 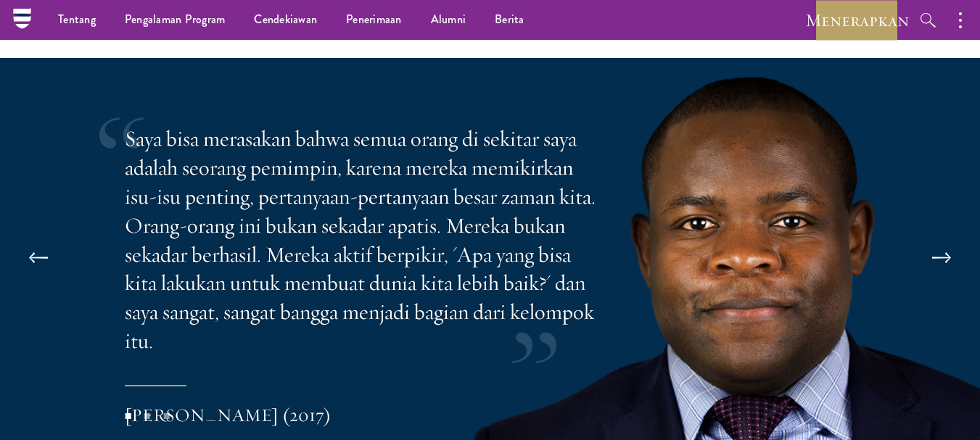 I want to click on font: Berita, so click(x=509, y=19).